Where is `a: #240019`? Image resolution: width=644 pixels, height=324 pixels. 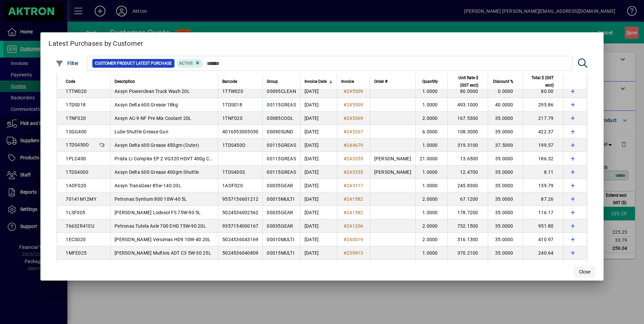
a: #240019 is located at coordinates (353, 239).